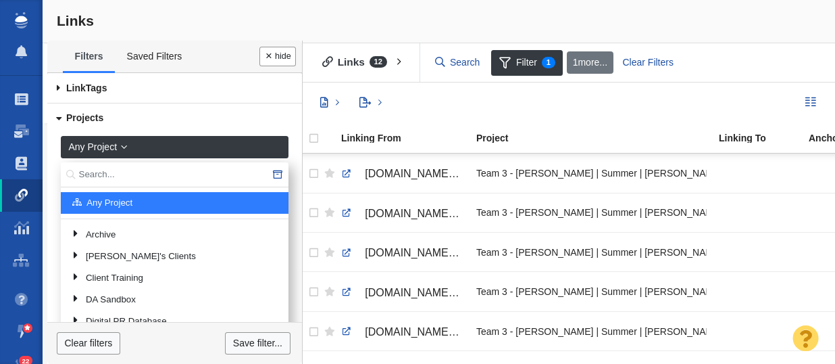 The width and height of the screenshot is (835, 364). What do you see at coordinates (549, 62) in the screenshot?
I see `span: 1` at bounding box center [549, 62].